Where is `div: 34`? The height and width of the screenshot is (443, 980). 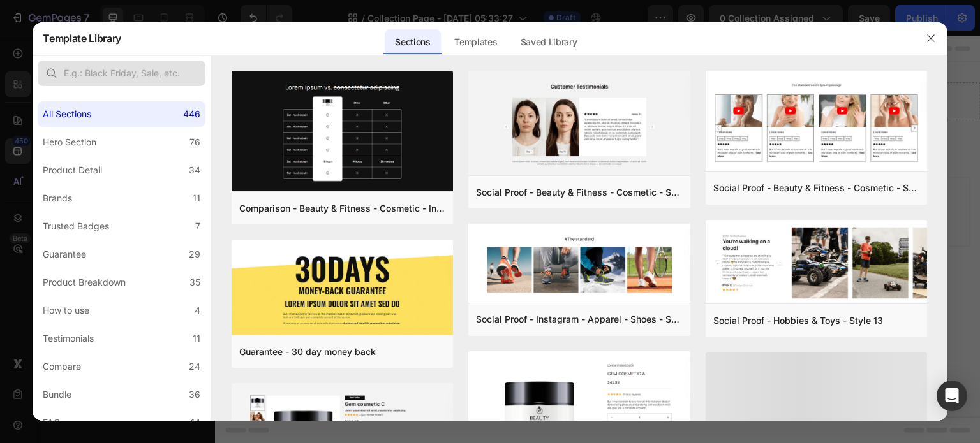
div: 34 is located at coordinates (195, 170).